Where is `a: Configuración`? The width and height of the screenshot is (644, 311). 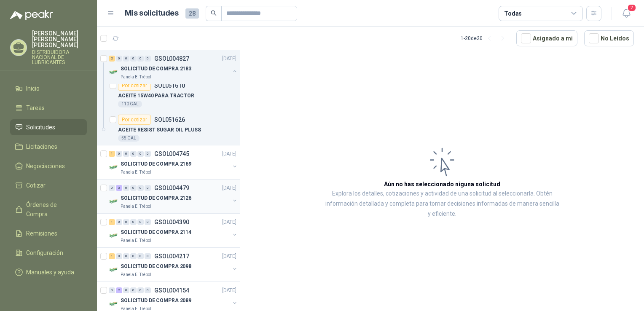
a: Configuración is located at coordinates (49, 253).